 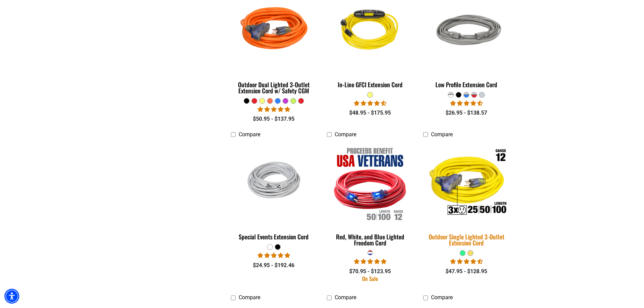 What do you see at coordinates (370, 183) in the screenshot?
I see `img: Red, White, and Blue Lighted Freedom Cord` at bounding box center [370, 183].